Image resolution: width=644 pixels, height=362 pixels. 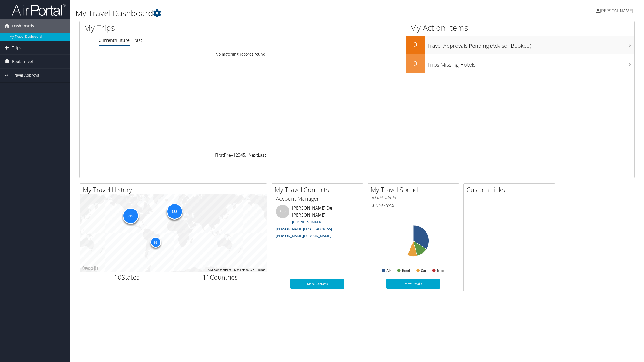 What do you see at coordinates (262, 155) in the screenshot?
I see `a: Last` at bounding box center [262, 155].